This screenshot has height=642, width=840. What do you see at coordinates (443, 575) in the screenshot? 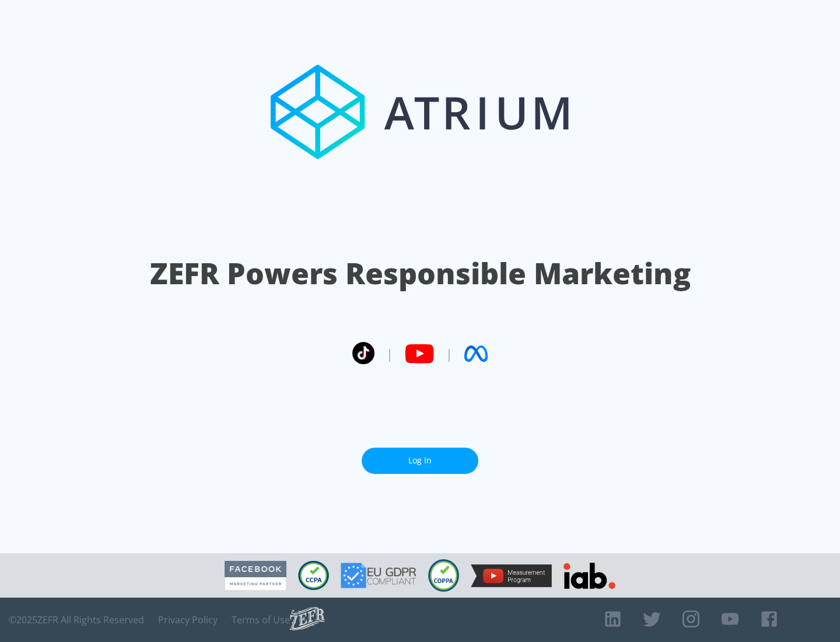
I see `img: COPPA Compliant` at bounding box center [443, 575].